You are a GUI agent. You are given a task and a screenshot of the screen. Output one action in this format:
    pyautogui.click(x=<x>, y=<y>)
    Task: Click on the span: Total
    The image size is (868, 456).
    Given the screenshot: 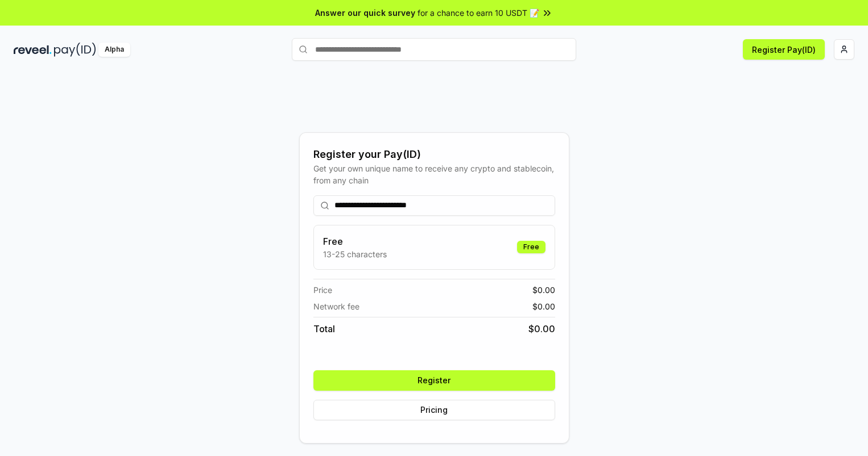 What is the action you would take?
    pyautogui.click(x=324, y=329)
    